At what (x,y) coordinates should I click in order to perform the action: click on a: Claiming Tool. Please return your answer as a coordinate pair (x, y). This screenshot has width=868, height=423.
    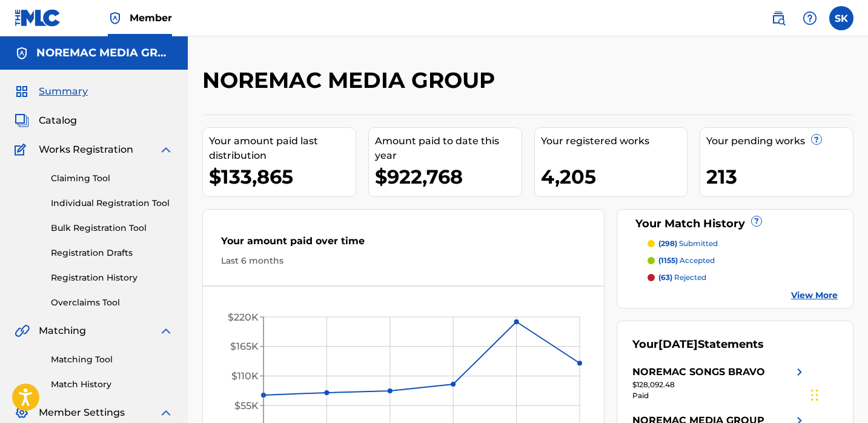
    Looking at the image, I should click on (112, 178).